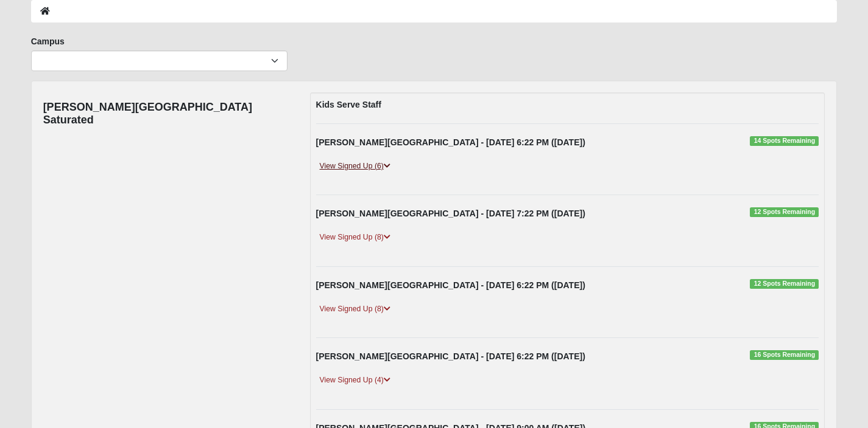 The image size is (868, 428). What do you see at coordinates (355, 380) in the screenshot?
I see `a: View Signed Up (4)` at bounding box center [355, 380].